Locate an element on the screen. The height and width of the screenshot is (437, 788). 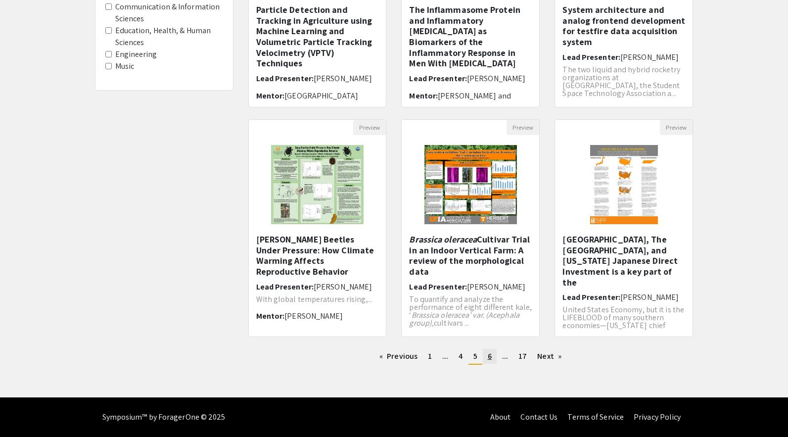
img: <p><em>Brassica oleracea</em> Cultivar Trial in an Indoor Vertical Farm: A review of the morpholo... is located at coordinates (471, 185).